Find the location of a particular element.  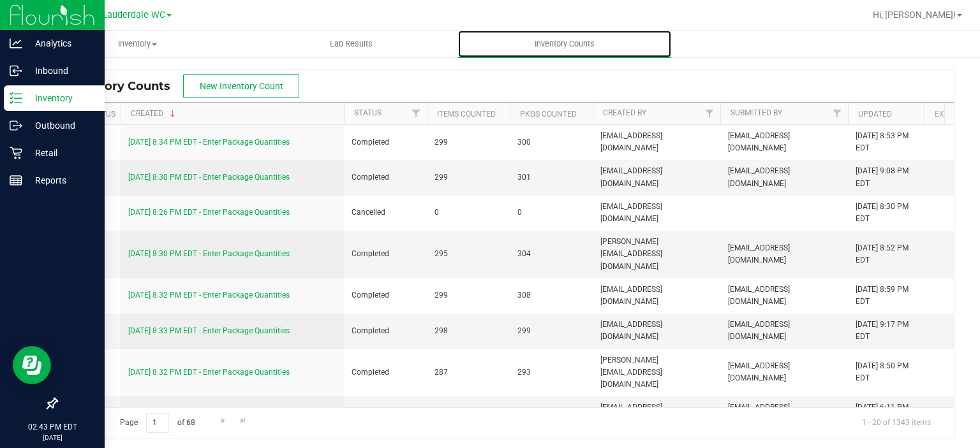

span: Cancelled is located at coordinates (386, 213).